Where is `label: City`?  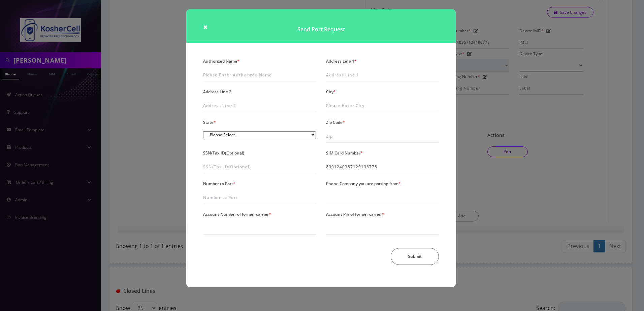
label: City is located at coordinates (331, 91).